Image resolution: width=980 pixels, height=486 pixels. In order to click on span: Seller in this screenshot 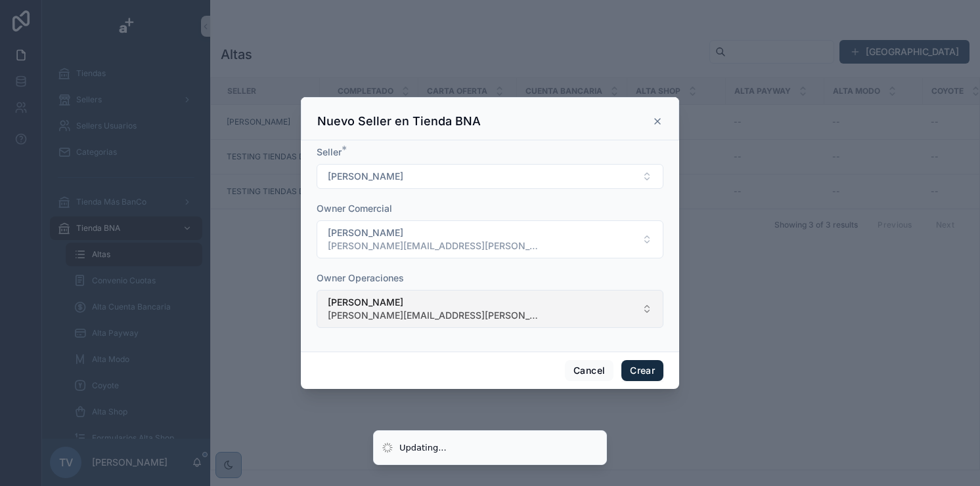, I will do `click(329, 152)`.